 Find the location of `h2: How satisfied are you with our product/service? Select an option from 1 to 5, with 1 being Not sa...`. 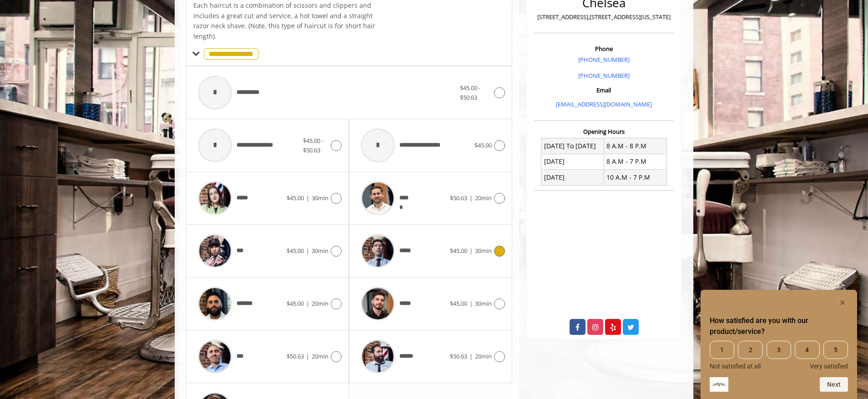

h2: How satisfied are you with our product/service? Select an option from 1 to 5, with 1 being Not sa... is located at coordinates (779, 326).